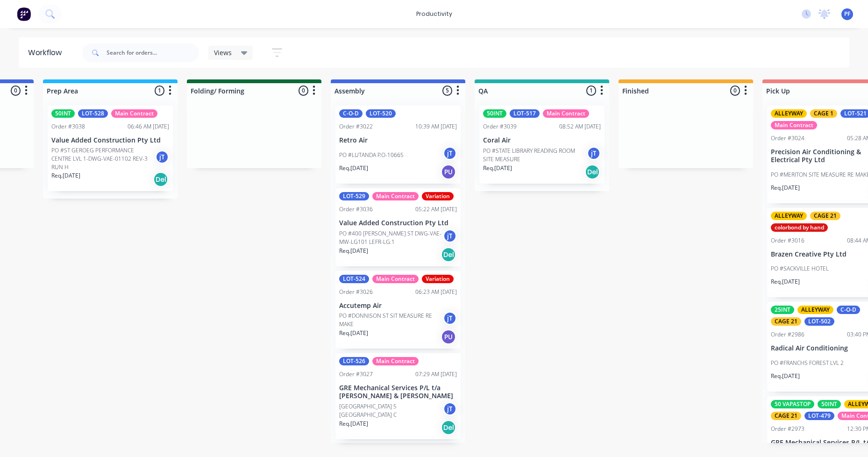 This screenshot has width=868, height=457. What do you see at coordinates (787, 334) in the screenshot?
I see `div: Order #2986` at bounding box center [787, 334].